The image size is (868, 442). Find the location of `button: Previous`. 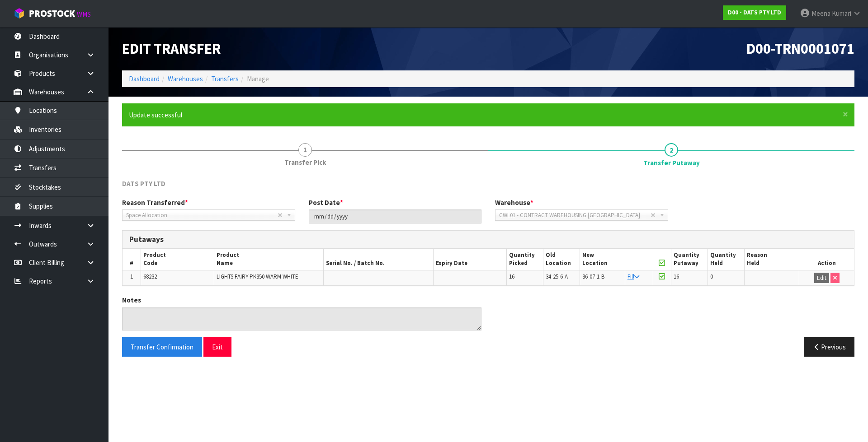

button: Previous is located at coordinates (829, 347).